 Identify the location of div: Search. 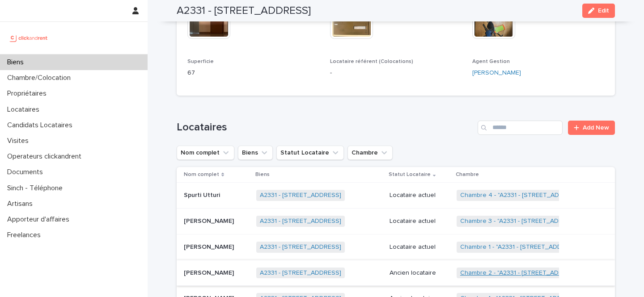
(519, 128).